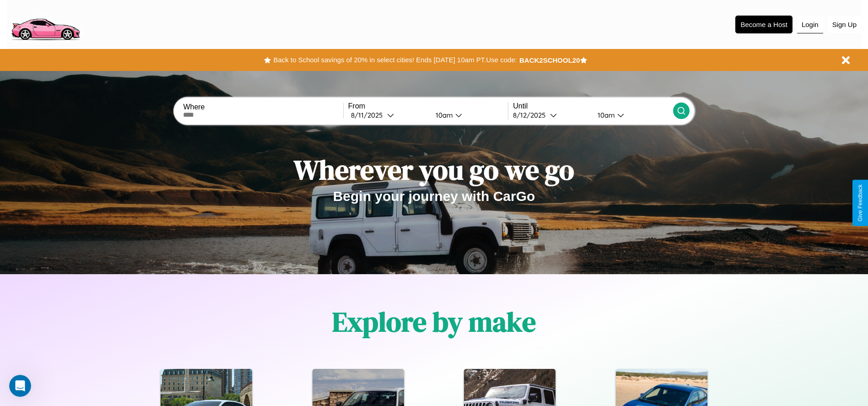 The image size is (868, 406). Describe the element at coordinates (550, 60) in the screenshot. I see `b: BACK2SCHOOL20` at that location.